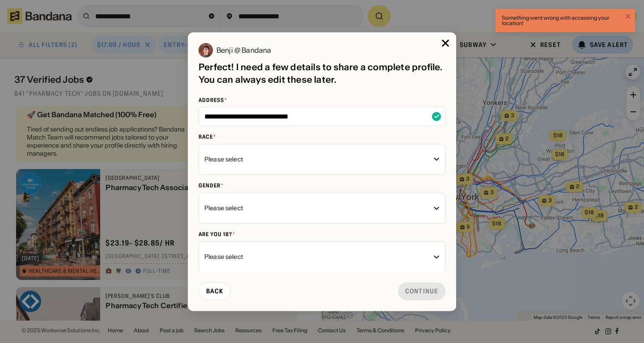 Image resolution: width=644 pixels, height=343 pixels. I want to click on div: Benji @ Bandana, so click(244, 50).